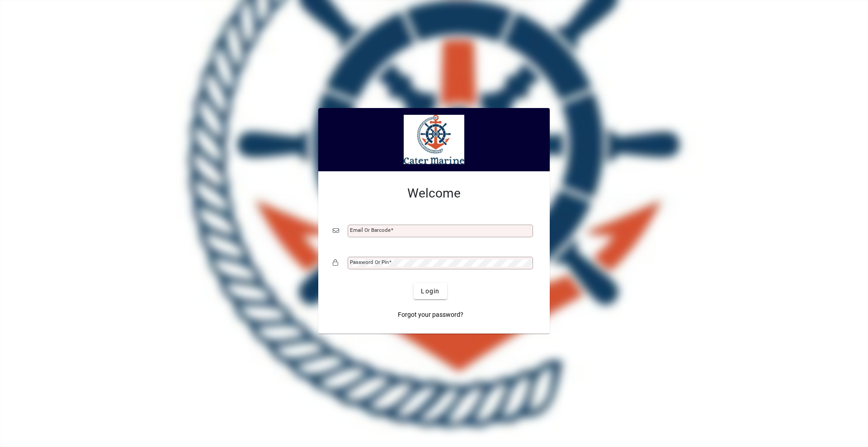 This screenshot has width=868, height=447. What do you see at coordinates (370, 230) in the screenshot?
I see `mat-label: Email or Barcode` at bounding box center [370, 230].